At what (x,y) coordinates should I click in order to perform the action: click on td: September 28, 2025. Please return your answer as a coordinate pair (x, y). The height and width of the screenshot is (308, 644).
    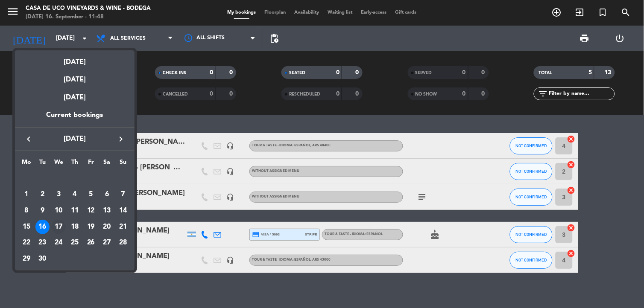
    Looking at the image, I should click on (123, 243).